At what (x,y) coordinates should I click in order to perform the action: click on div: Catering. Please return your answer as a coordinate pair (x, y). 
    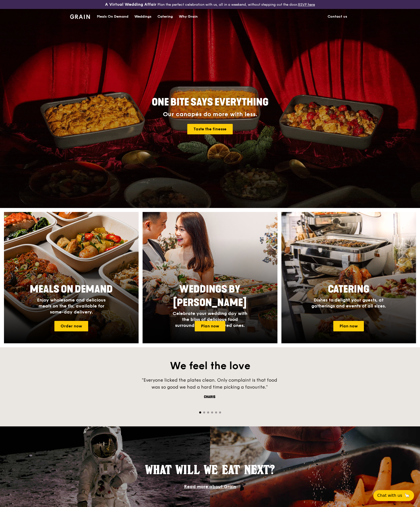
    Looking at the image, I should click on (165, 17).